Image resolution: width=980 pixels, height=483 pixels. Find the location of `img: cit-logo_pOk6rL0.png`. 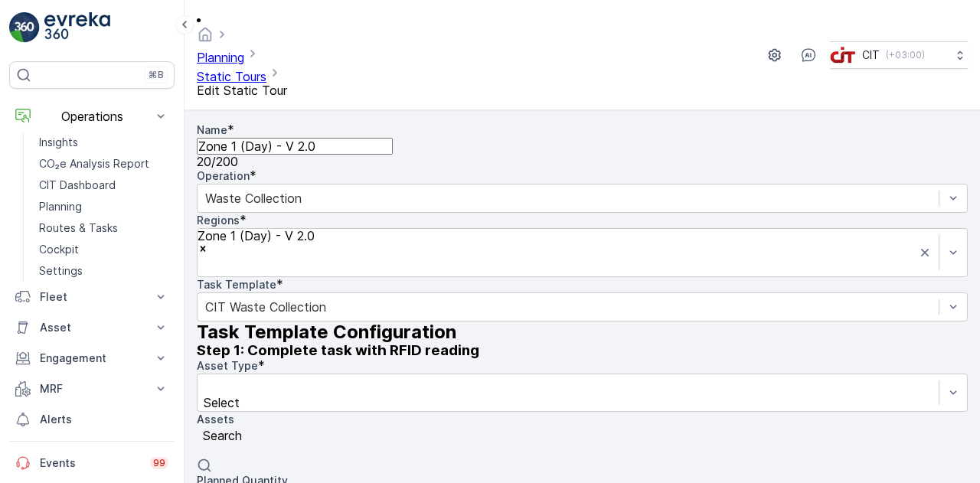

img: cit-logo_pOk6rL0.png is located at coordinates (843, 55).